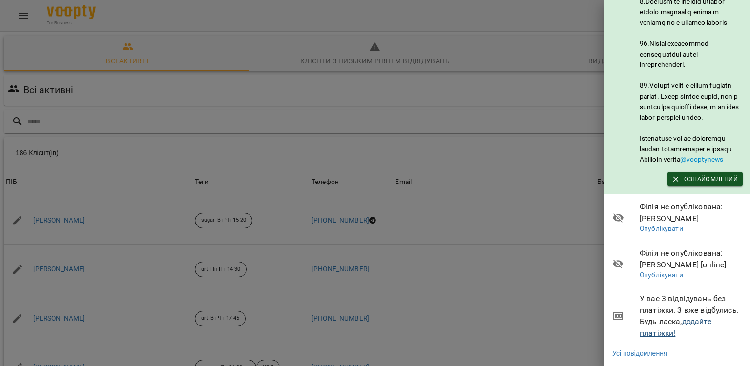 This screenshot has height=366, width=750. I want to click on span: Ознайомлений, so click(705, 179).